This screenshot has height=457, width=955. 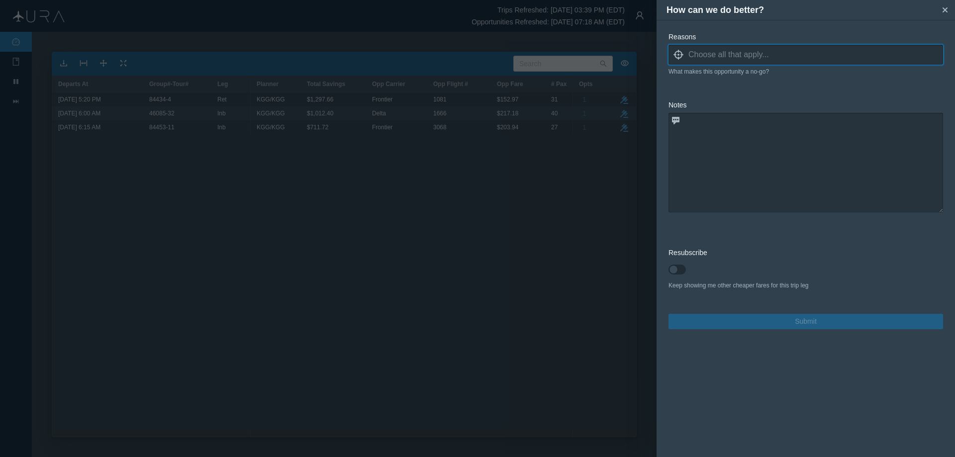 What do you see at coordinates (688, 253) in the screenshot?
I see `span: Resubscribe` at bounding box center [688, 253].